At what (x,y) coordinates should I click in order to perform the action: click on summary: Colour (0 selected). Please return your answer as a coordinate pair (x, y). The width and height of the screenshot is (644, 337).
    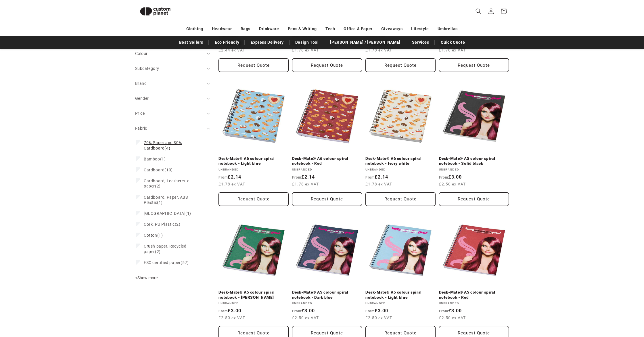
    Looking at the image, I should click on (172, 54).